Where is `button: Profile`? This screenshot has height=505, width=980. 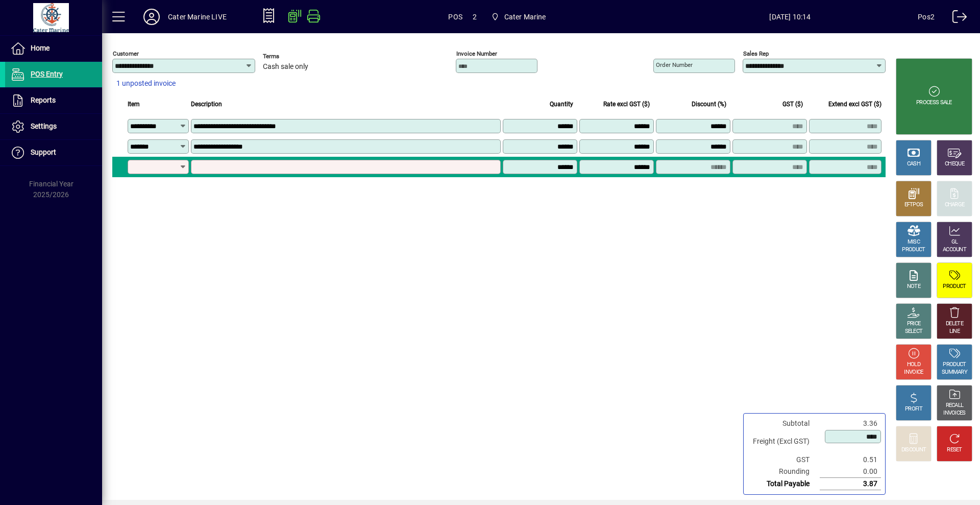
button: Profile is located at coordinates (151, 17).